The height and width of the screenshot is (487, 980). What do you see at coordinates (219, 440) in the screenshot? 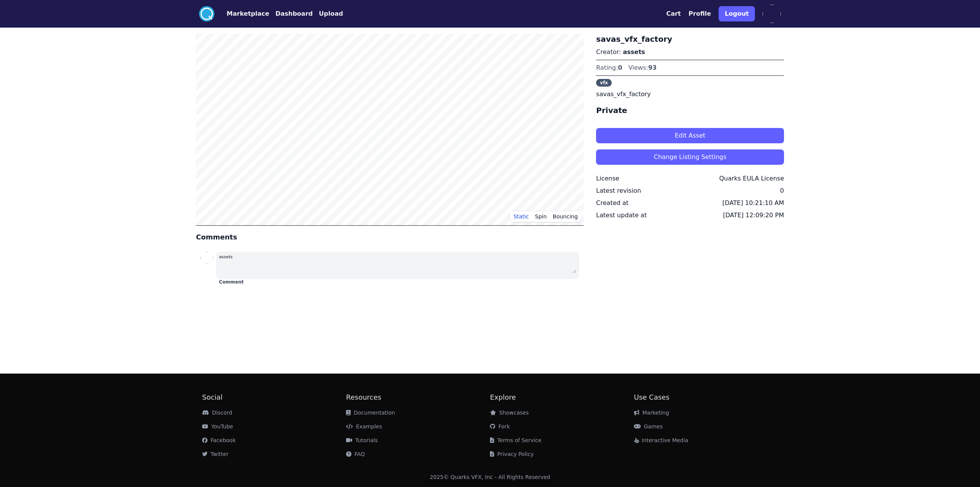
I see `a: Facebook` at bounding box center [219, 440].